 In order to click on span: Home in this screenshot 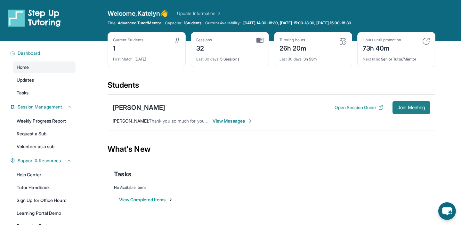, I will do `click(23, 67)`.